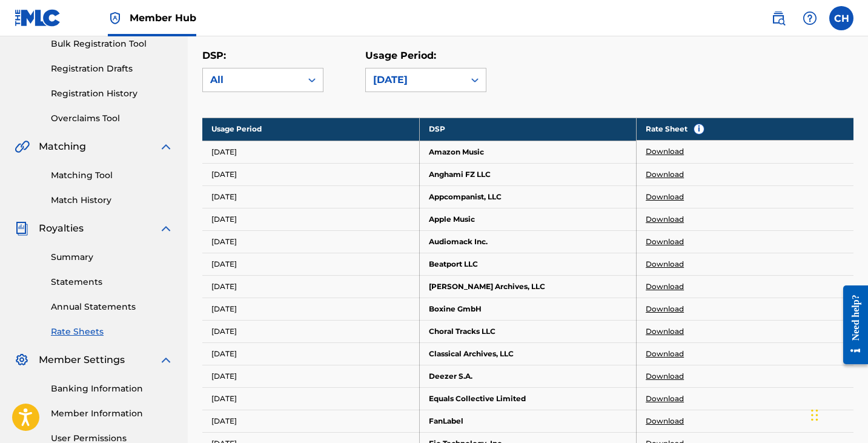 This screenshot has height=443, width=868. What do you see at coordinates (63, 147) in the screenshot?
I see `span: Matching` at bounding box center [63, 147].